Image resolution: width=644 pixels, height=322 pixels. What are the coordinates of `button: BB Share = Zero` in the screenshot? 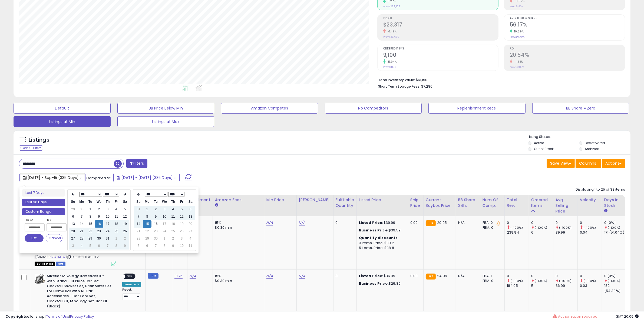 It's located at (580, 108).